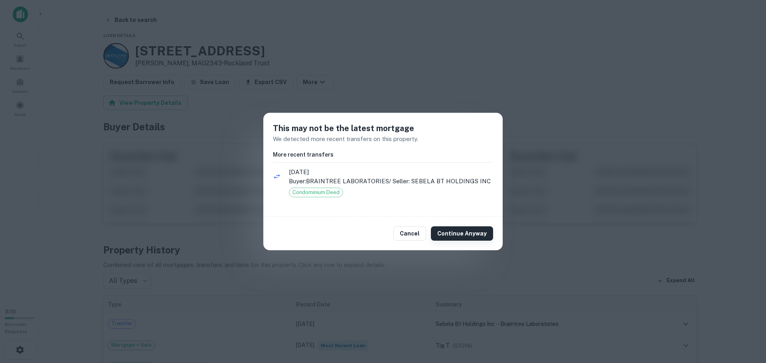 The image size is (766, 363). Describe the element at coordinates (383, 155) in the screenshot. I see `h6: More recent transfers` at that location.